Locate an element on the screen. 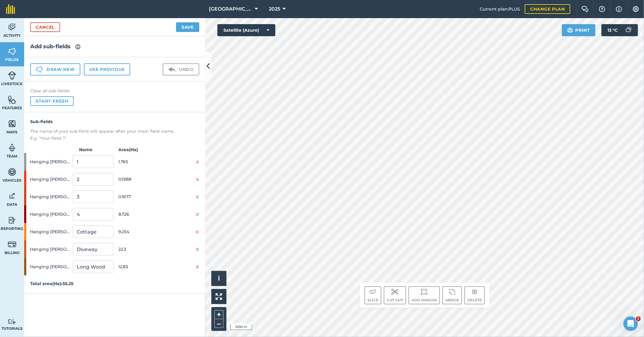 The image size is (644, 337). span: 0.1677 is located at coordinates (138, 197).